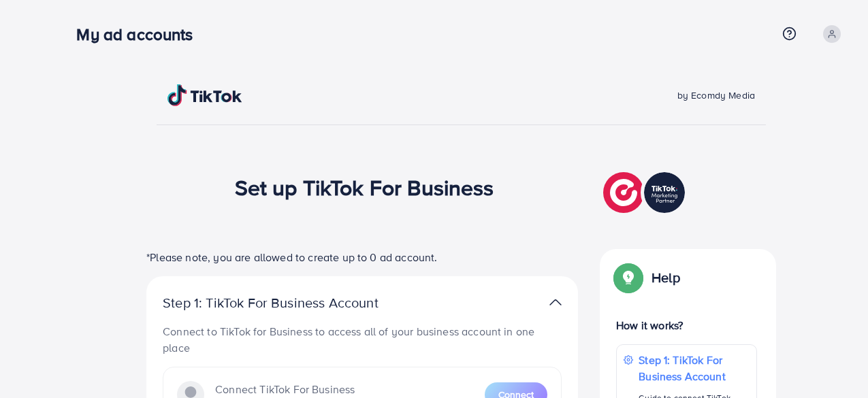  I want to click on p: How it works?, so click(686, 325).